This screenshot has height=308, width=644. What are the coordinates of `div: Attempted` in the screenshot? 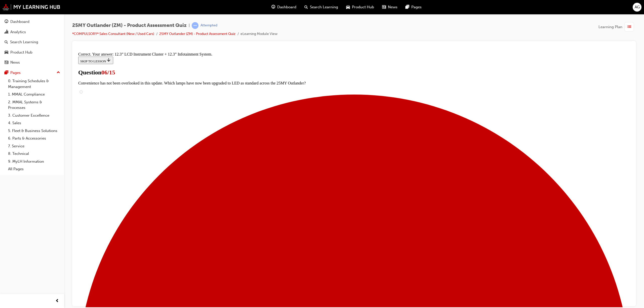 It's located at (209, 25).